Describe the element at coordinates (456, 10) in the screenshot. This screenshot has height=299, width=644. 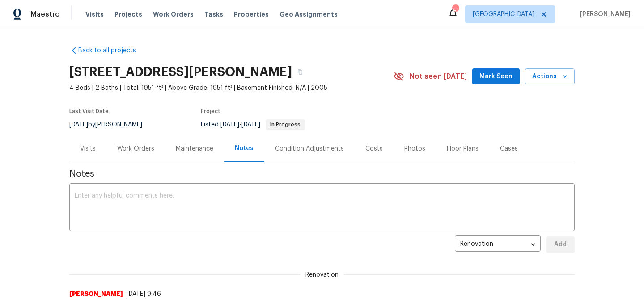
I see `div: 41` at that location.